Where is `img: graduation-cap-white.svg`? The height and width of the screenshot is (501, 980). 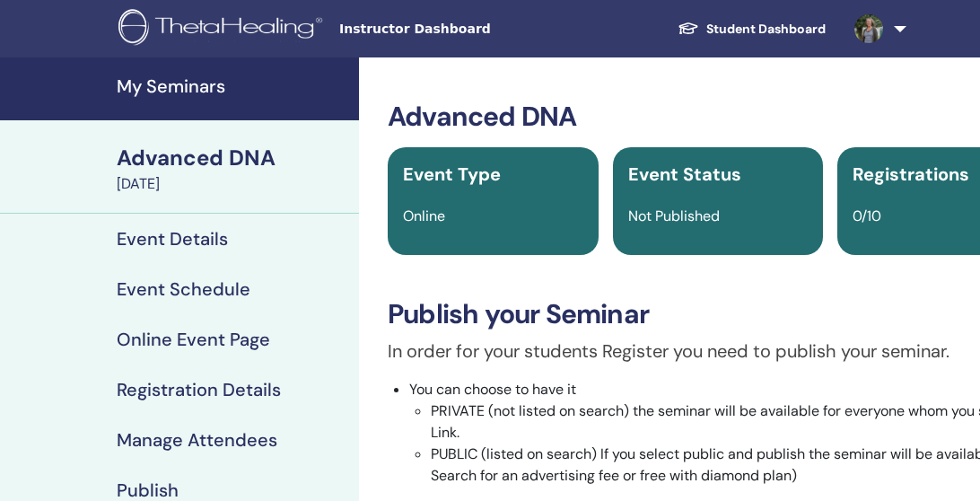
img: graduation-cap-white.svg is located at coordinates (689, 28).